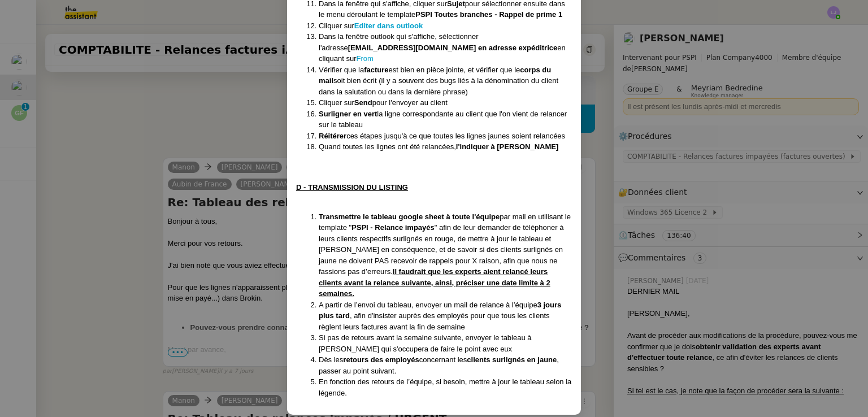  Describe the element at coordinates (352, 187) in the screenshot. I see `u: D - TRANSMISSION DU LISTING` at that location.